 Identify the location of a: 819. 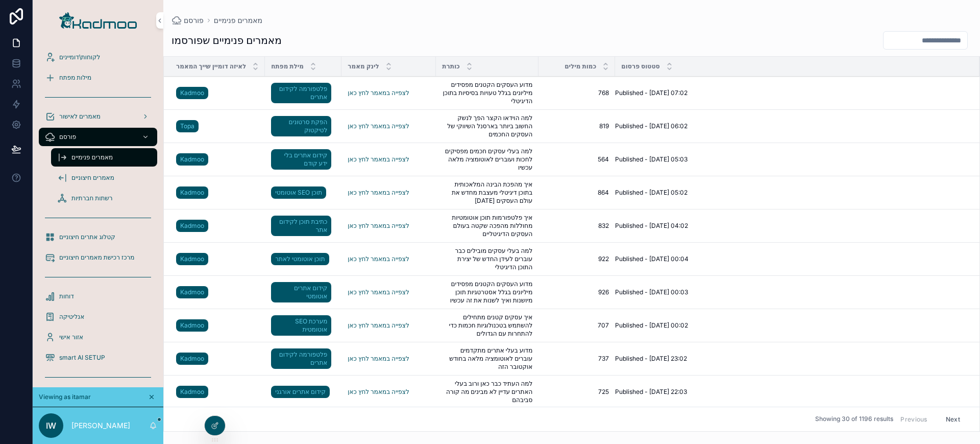
(577, 126).